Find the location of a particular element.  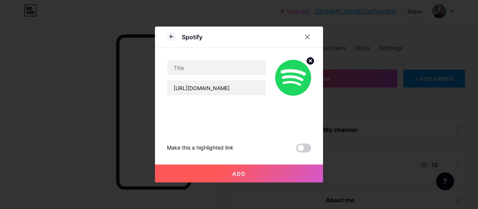

span: Add is located at coordinates (239, 173).